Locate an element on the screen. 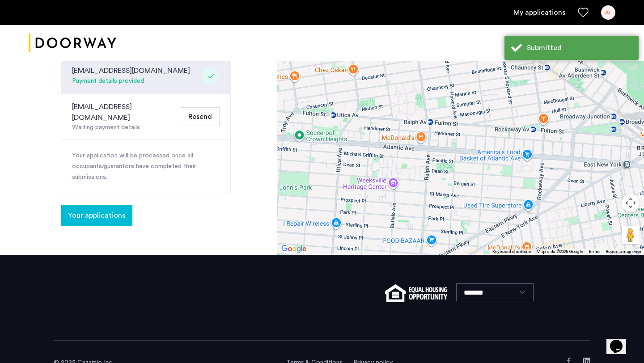 The image size is (644, 363). a: Terms (opens in new tab) is located at coordinates (594, 252).